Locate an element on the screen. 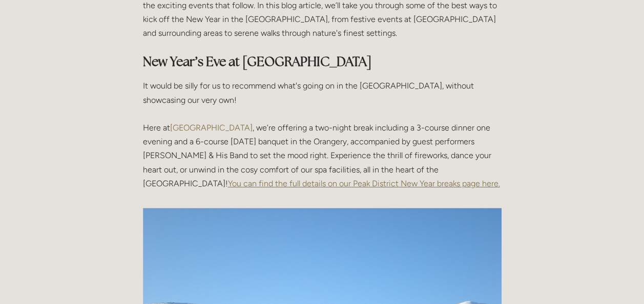 This screenshot has height=304, width=644. a: You can find the full details on our Peak District New Year breaks page here. is located at coordinates (364, 183).